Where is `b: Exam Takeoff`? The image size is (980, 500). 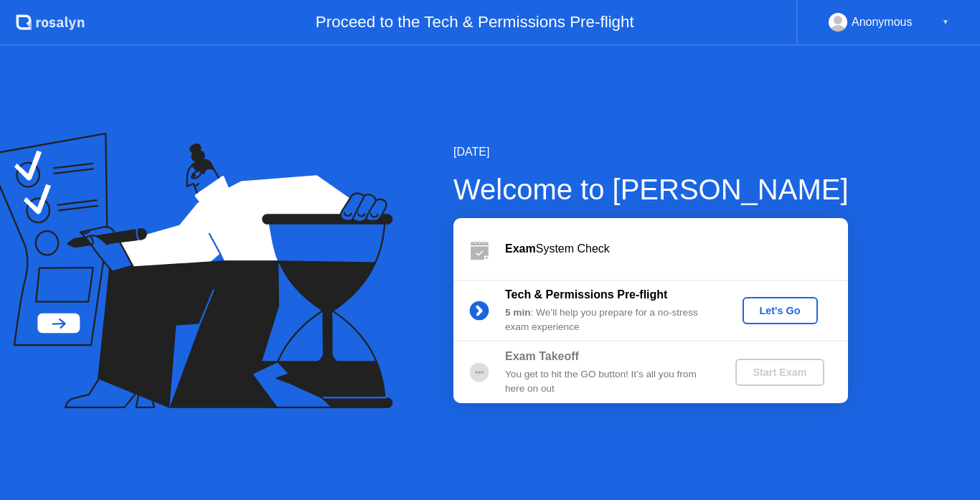 b: Exam Takeoff is located at coordinates (542, 356).